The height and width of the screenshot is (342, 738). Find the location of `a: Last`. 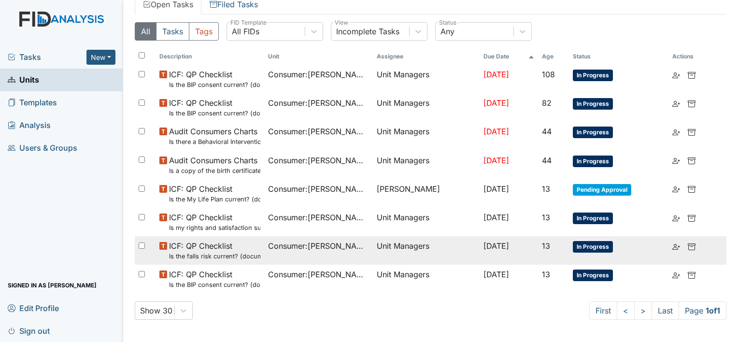

a: Last is located at coordinates (665, 310).